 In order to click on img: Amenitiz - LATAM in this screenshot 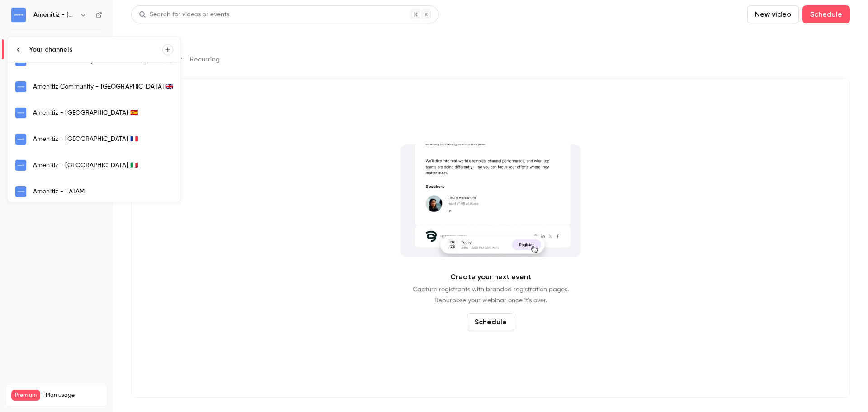, I will do `click(20, 192)`.